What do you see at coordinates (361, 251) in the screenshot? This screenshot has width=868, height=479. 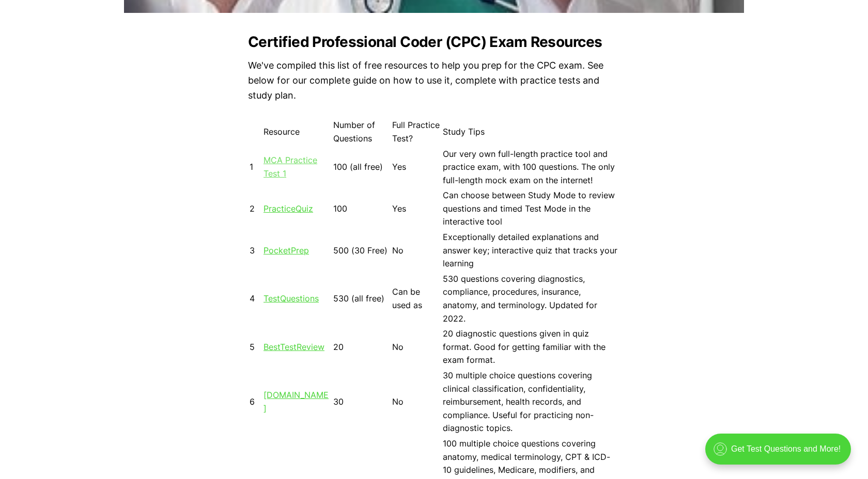 I see `td: 500 (30 Free)` at bounding box center [361, 251].